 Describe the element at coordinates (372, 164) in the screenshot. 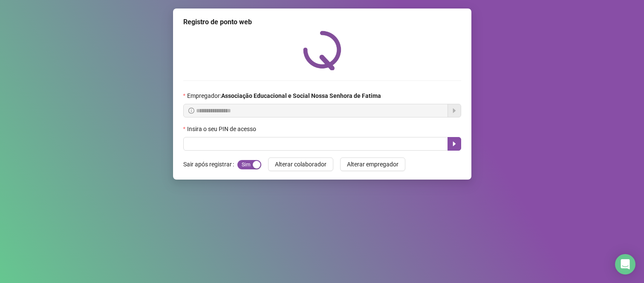

I see `span: Alterar empregador` at that location.